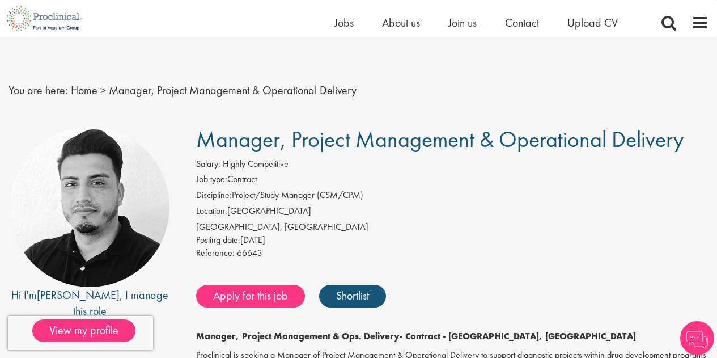 This screenshot has height=358, width=717. What do you see at coordinates (249, 252) in the screenshot?
I see `span: 66643` at bounding box center [249, 252].